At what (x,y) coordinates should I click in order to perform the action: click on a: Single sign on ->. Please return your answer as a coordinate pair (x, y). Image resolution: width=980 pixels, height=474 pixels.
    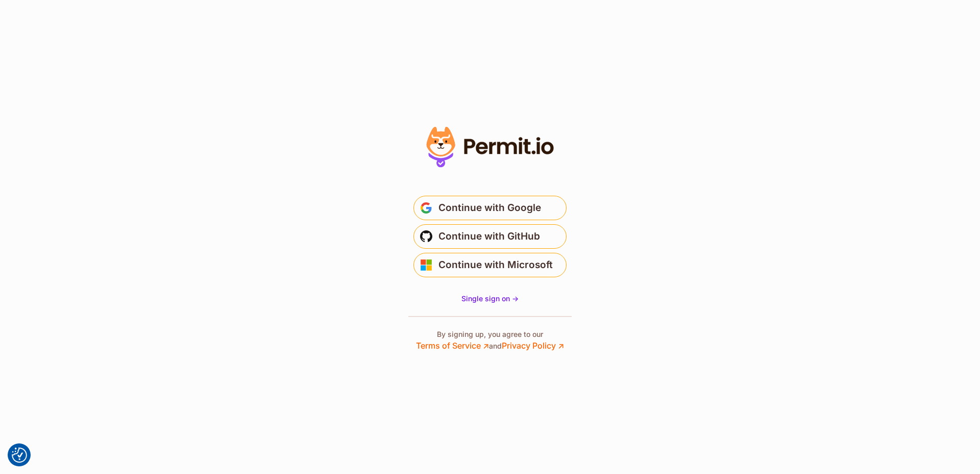
    Looking at the image, I should click on (490, 299).